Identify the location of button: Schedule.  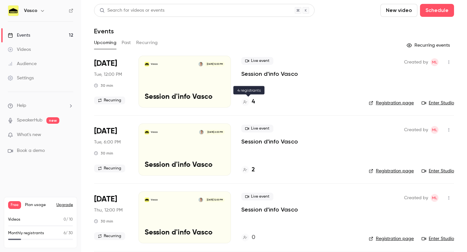
(437, 10).